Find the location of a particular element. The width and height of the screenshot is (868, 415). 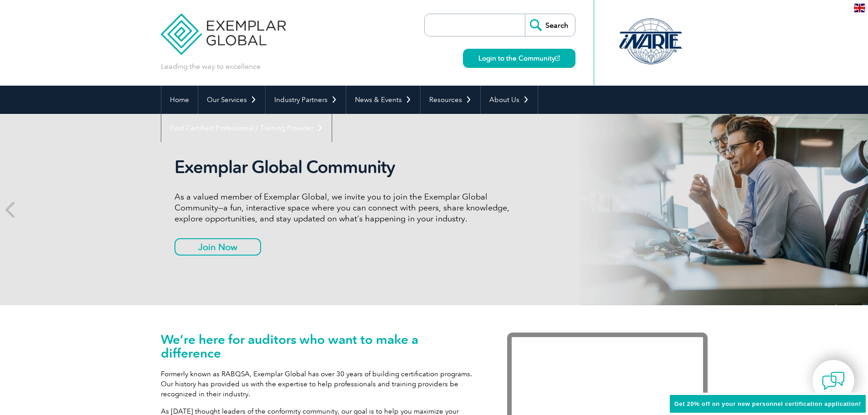

a: News & Events is located at coordinates (383, 100).